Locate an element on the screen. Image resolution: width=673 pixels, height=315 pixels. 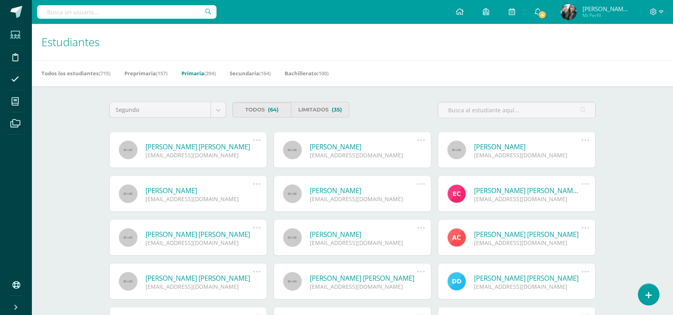
a: Segundo is located at coordinates (167, 110).